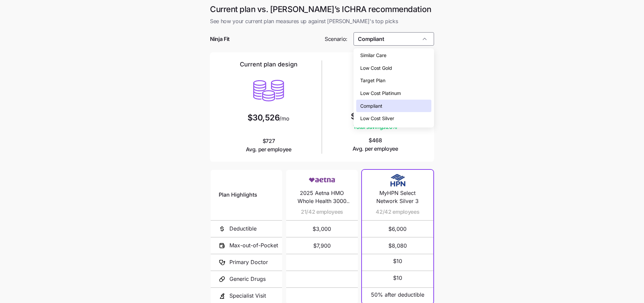 Image resolution: width=644 pixels, height=303 pixels. What do you see at coordinates (238, 195) in the screenshot?
I see `span: Plan Highlights` at bounding box center [238, 195].